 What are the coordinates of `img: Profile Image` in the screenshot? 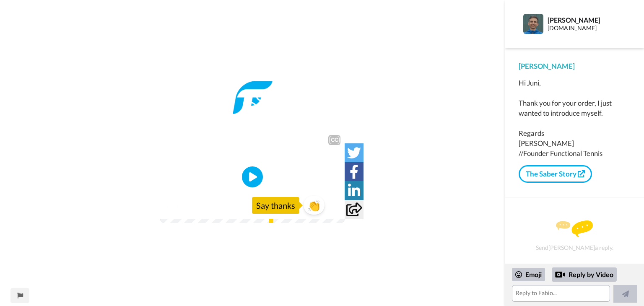 It's located at (534, 24).